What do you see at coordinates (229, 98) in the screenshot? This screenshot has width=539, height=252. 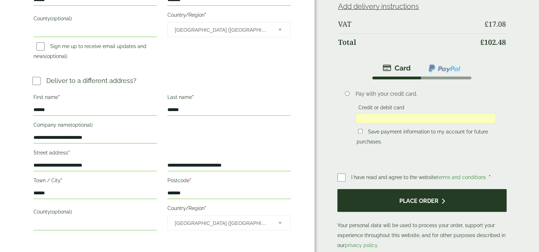 I see `label: Last name` at bounding box center [229, 98].